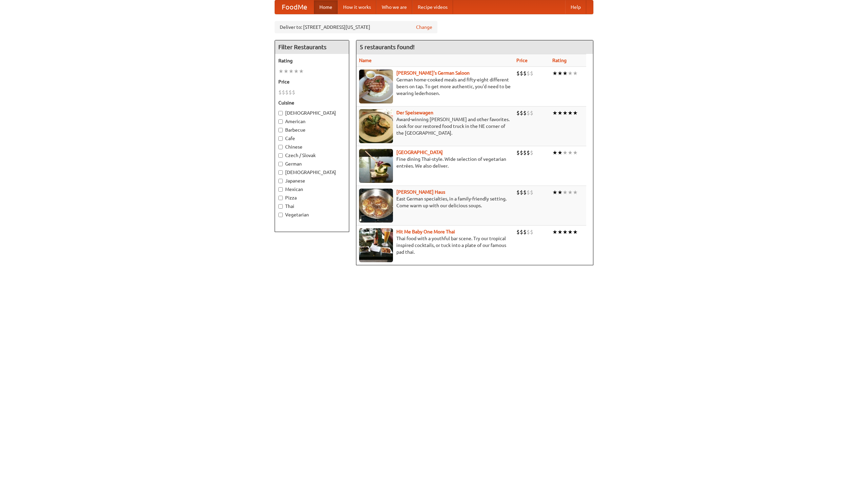 The height and width of the screenshot is (480, 868). I want to click on input: Cafe, so click(280, 138).